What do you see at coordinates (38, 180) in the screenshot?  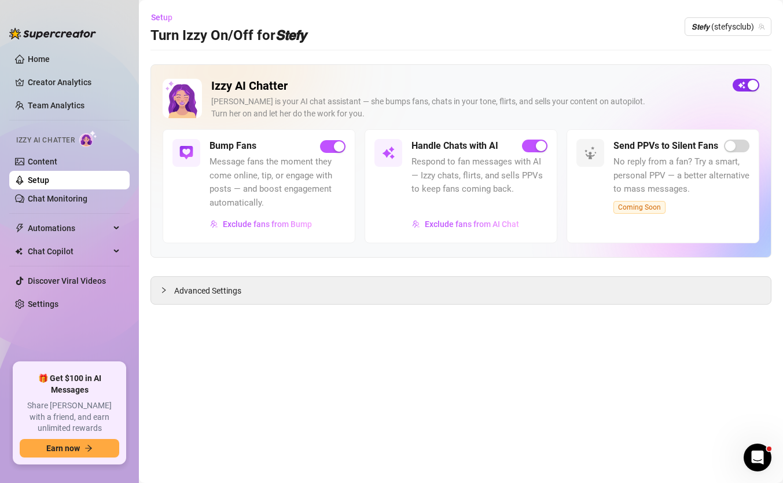 I see `a: Setup` at bounding box center [38, 180].